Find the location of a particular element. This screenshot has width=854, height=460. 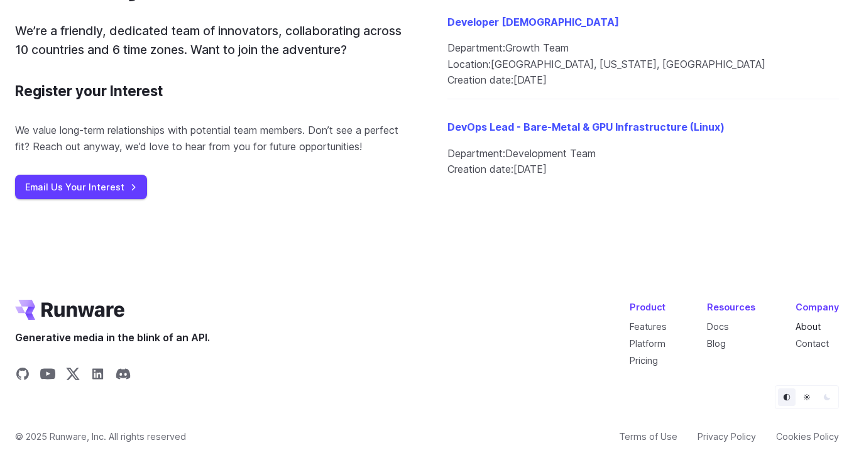

li: Development Team is located at coordinates (644, 154).